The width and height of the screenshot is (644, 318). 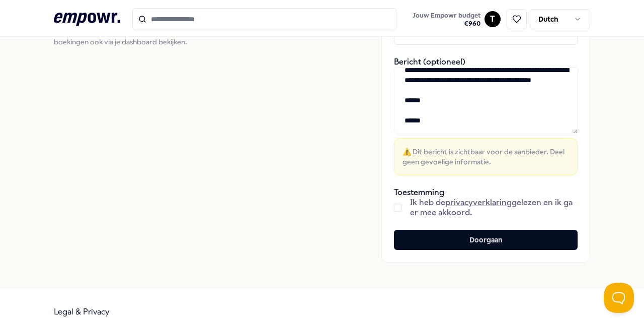 I want to click on span: Ik heb de gelezen en ik ga er mee akkoord., so click(x=493, y=208).